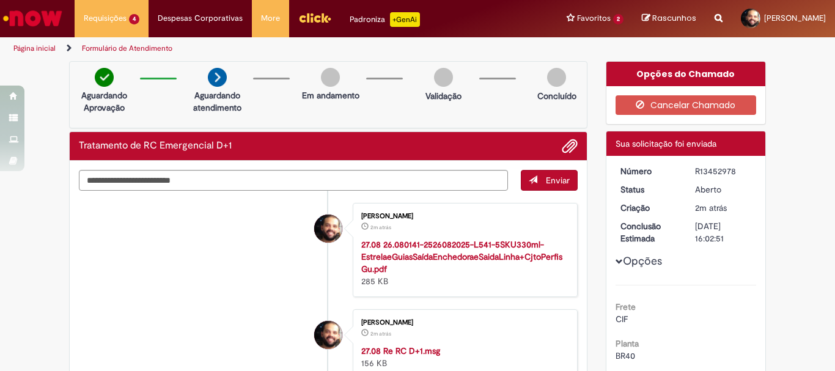  What do you see at coordinates (570, 146) in the screenshot?
I see `button: Adicionar anexos` at bounding box center [570, 146].